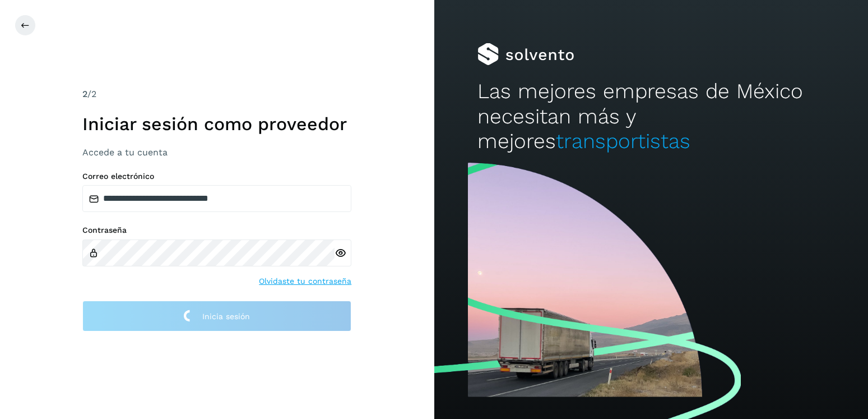 This screenshot has height=419, width=868. I want to click on span: 2, so click(85, 93).